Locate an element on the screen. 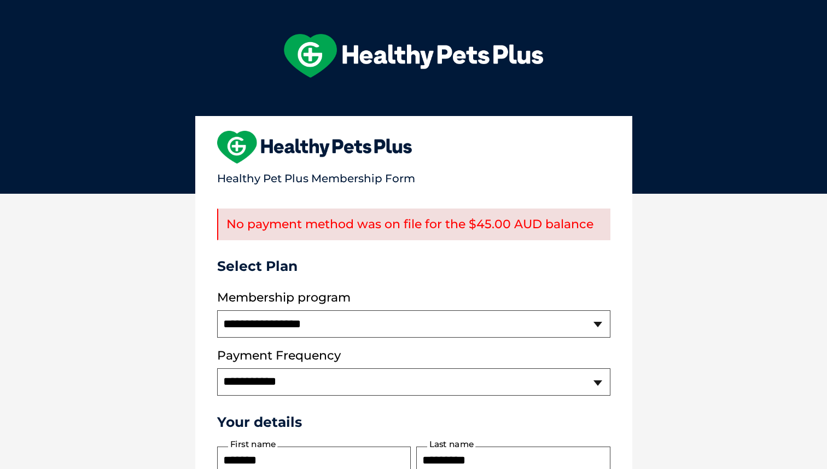 The width and height of the screenshot is (827, 469). p: Healthy Pet Plus Membership Form is located at coordinates (413, 176).